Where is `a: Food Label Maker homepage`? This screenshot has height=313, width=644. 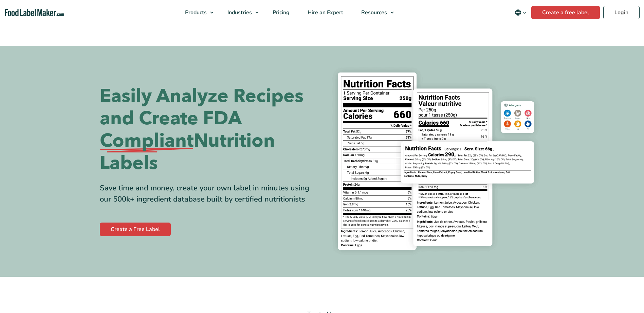 a: Food Label Maker homepage is located at coordinates (34, 13).